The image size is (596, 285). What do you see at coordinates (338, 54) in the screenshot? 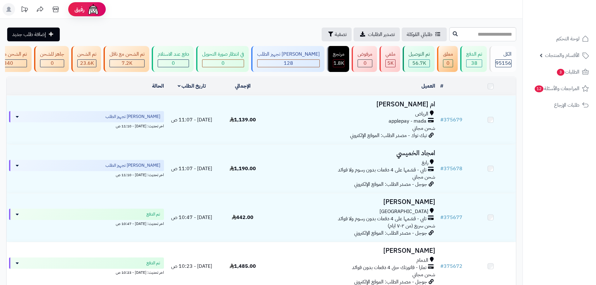
I see `div: مرتجع` at bounding box center [338, 54].